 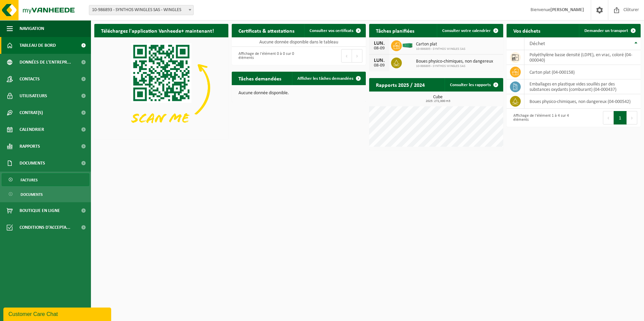 I want to click on a: Afficher les tâches demandées, so click(x=328, y=79).